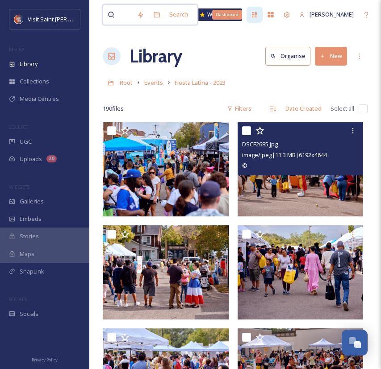 The height and width of the screenshot is (369, 381). What do you see at coordinates (166, 273) in the screenshot?
I see `img: DSCF2684.jpg` at bounding box center [166, 273].